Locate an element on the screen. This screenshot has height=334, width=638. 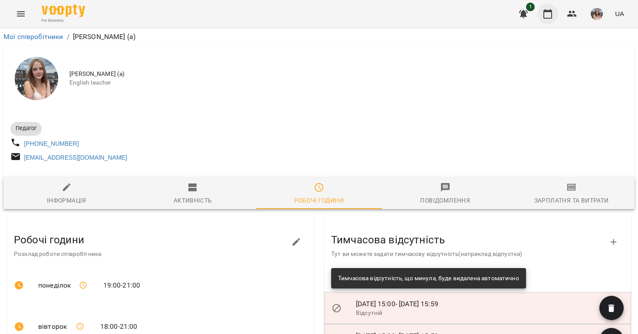
a: Мої співробітники is located at coordinates (33, 36).